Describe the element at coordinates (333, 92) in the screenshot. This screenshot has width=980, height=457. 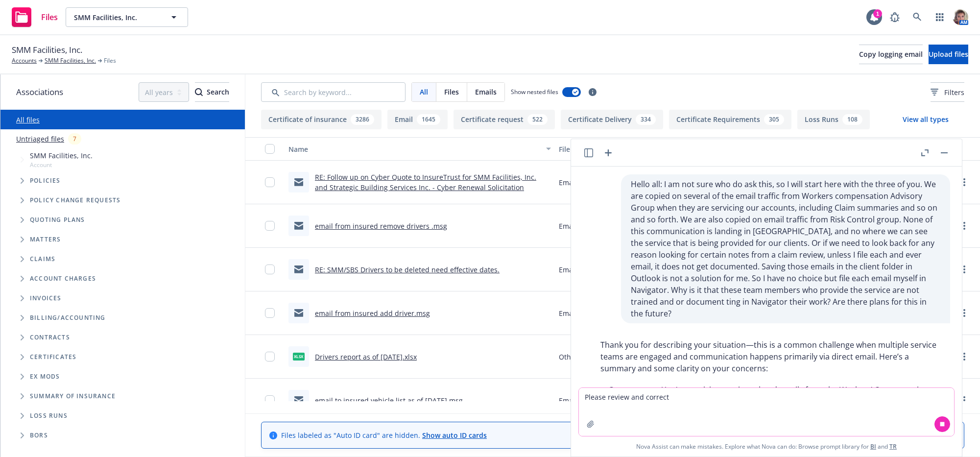
I see `input: Search by keyword...` at that location.